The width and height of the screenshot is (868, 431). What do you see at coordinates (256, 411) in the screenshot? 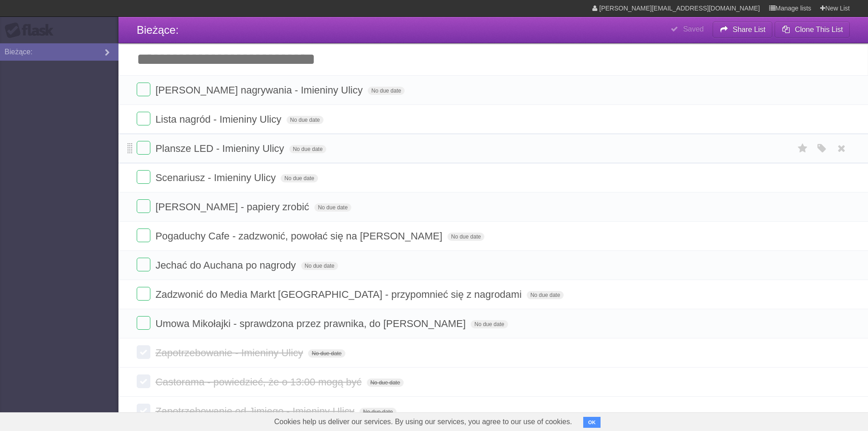
I see `span: Zapotrzebowanie od Jimiego - Imieniny Ulicy` at bounding box center [256, 411].